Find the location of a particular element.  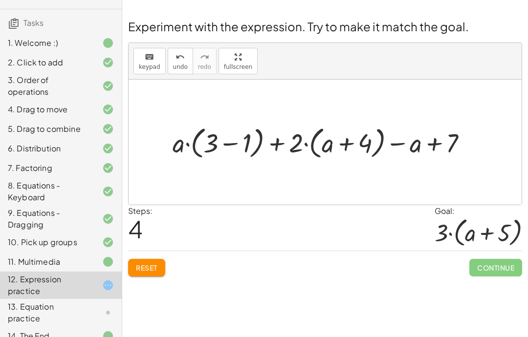

div: 13. Equation practice is located at coordinates (47, 313).